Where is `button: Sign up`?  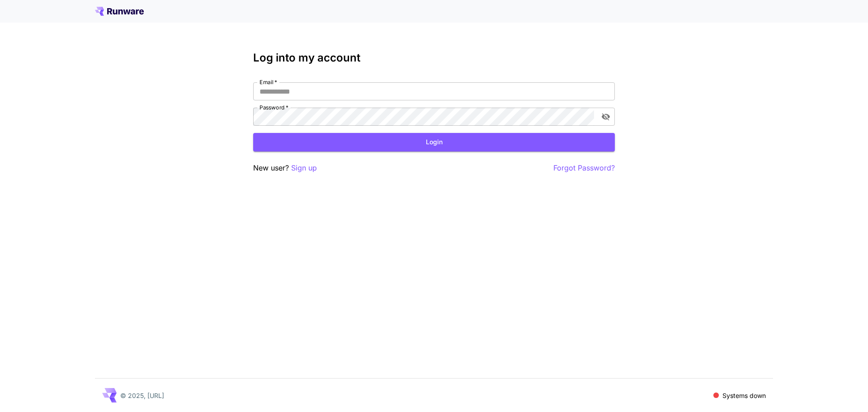
button: Sign up is located at coordinates (304, 168).